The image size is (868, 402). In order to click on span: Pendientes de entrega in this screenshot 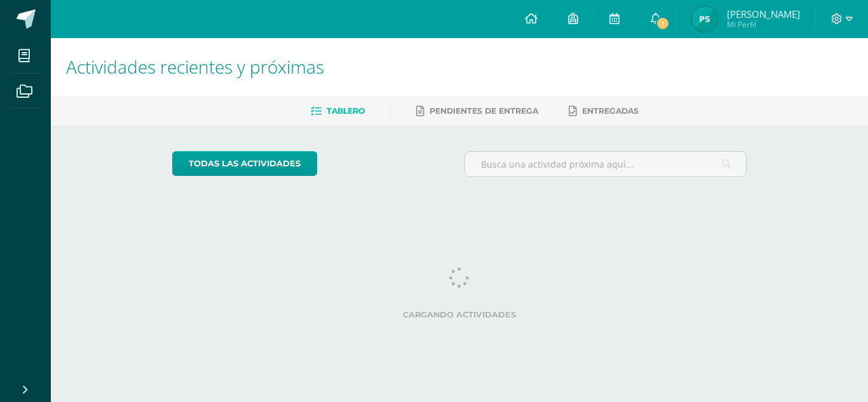, I will do `click(483, 111)`.